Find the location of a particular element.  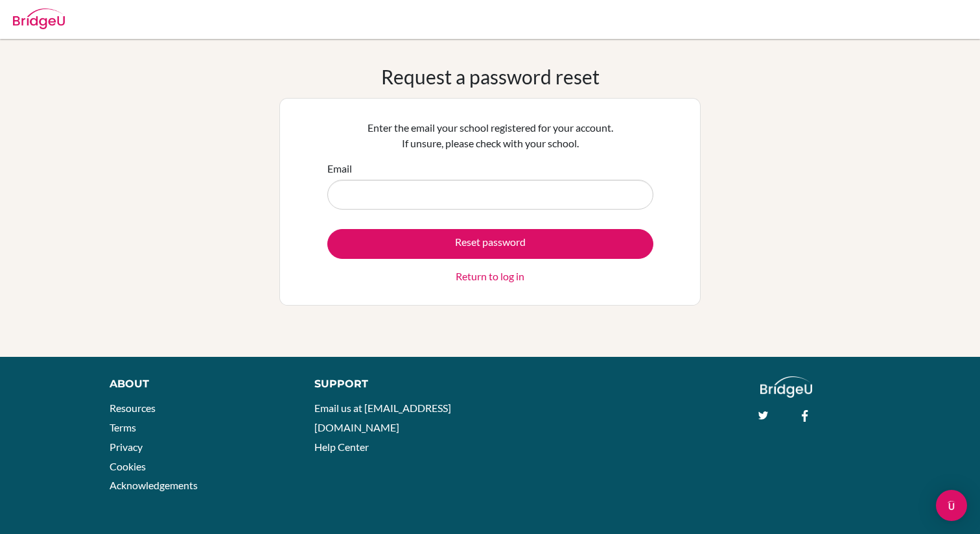

button: Reset password is located at coordinates (490, 244).